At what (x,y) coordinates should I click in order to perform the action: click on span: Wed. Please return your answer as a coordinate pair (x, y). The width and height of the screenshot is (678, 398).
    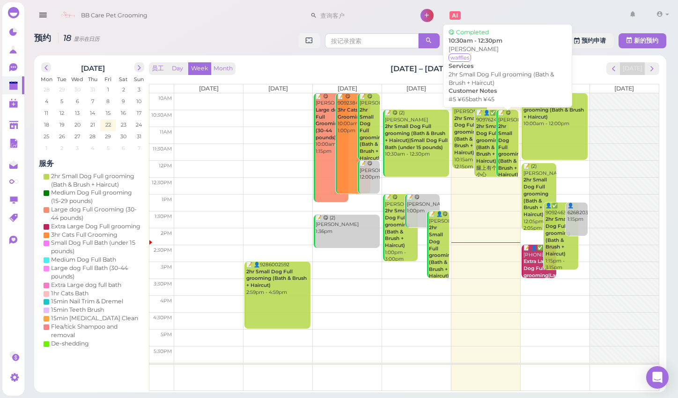
    Looking at the image, I should click on (77, 79).